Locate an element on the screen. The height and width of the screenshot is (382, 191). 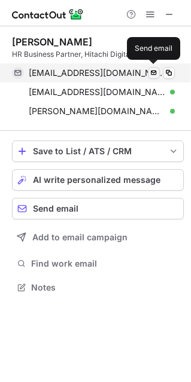
span: Add to email campaign is located at coordinates (80, 237).